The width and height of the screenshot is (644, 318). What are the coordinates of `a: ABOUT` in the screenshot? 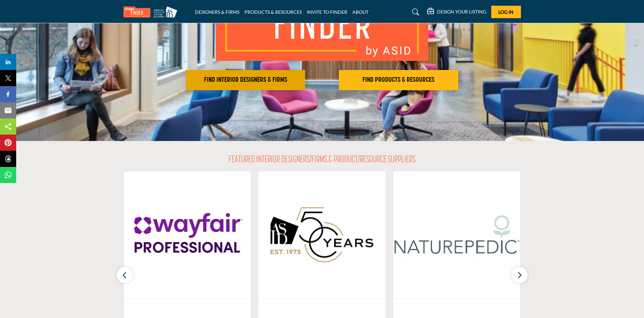 It's located at (360, 12).